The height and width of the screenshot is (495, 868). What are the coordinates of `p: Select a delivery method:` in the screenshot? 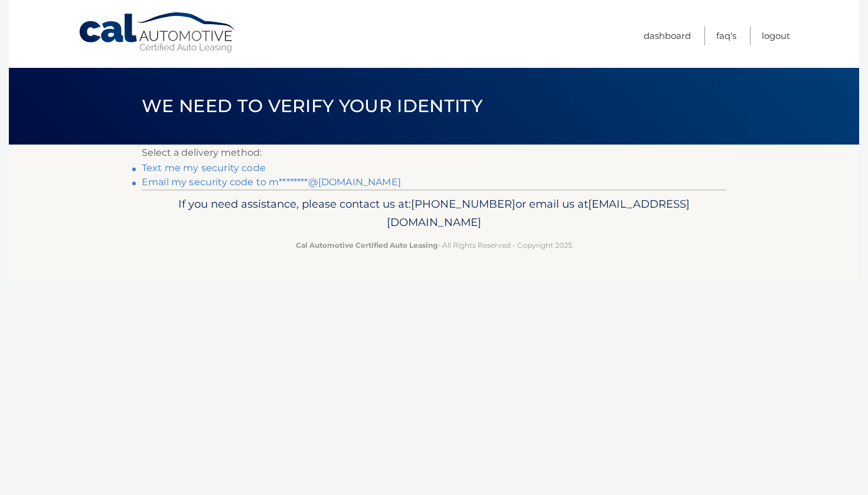 It's located at (434, 153).